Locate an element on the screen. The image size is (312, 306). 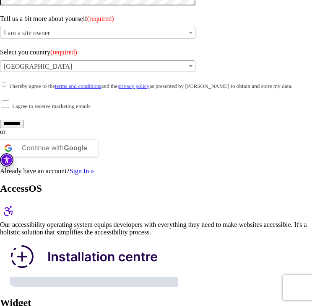
span: Costa Rica is located at coordinates (98, 67).